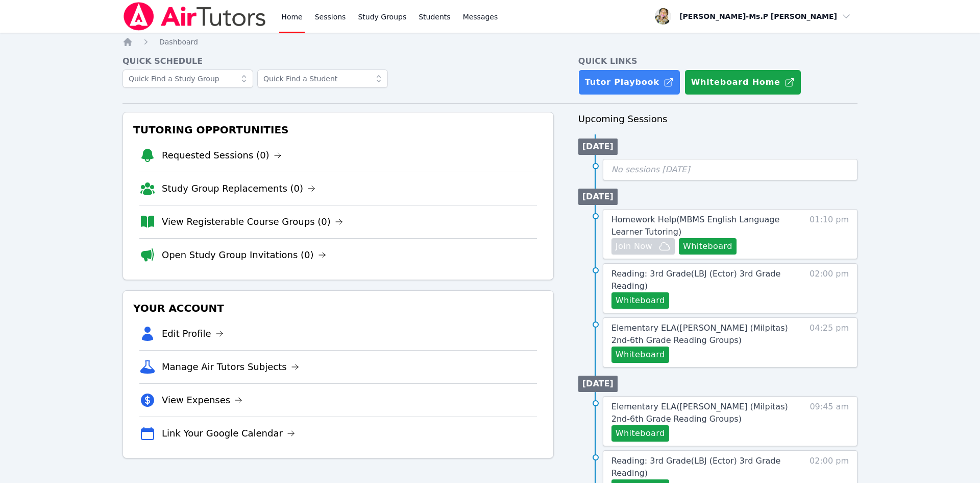 The height and width of the screenshot is (483, 980). I want to click on a: Homework Help(MBMS English Language Learner Tutoring), so click(700, 226).